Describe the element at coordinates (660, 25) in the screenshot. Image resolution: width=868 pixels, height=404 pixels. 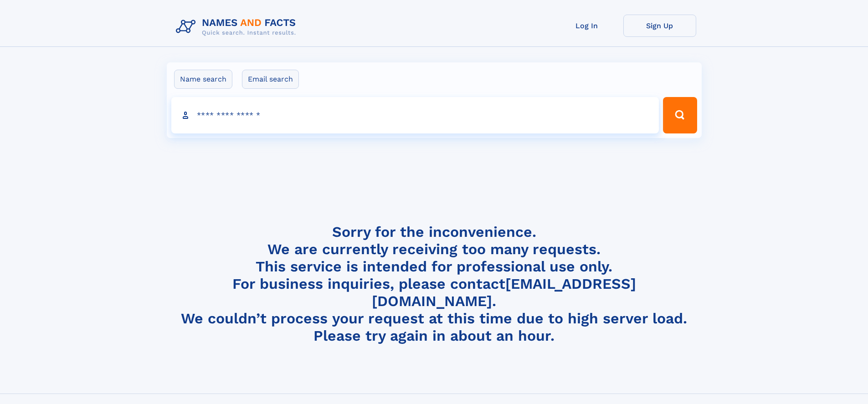
I see `a: Sign Up` at that location.